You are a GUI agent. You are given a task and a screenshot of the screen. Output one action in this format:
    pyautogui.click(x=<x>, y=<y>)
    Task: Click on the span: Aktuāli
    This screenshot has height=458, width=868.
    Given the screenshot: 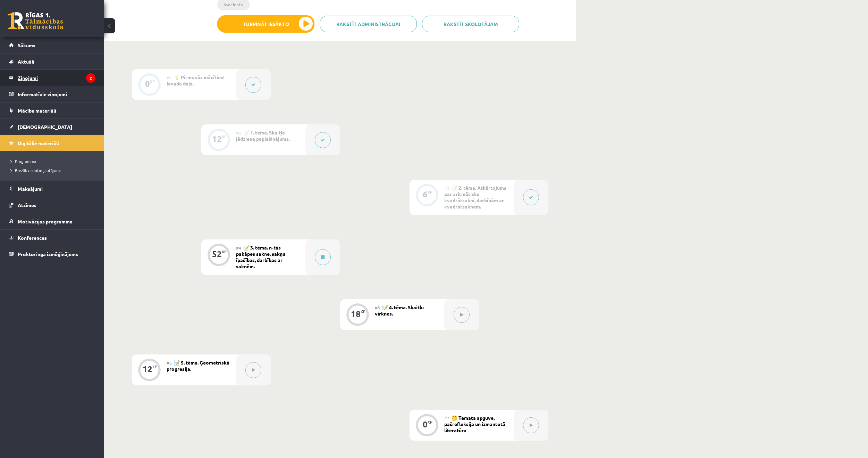 What is the action you would take?
    pyautogui.click(x=26, y=62)
    